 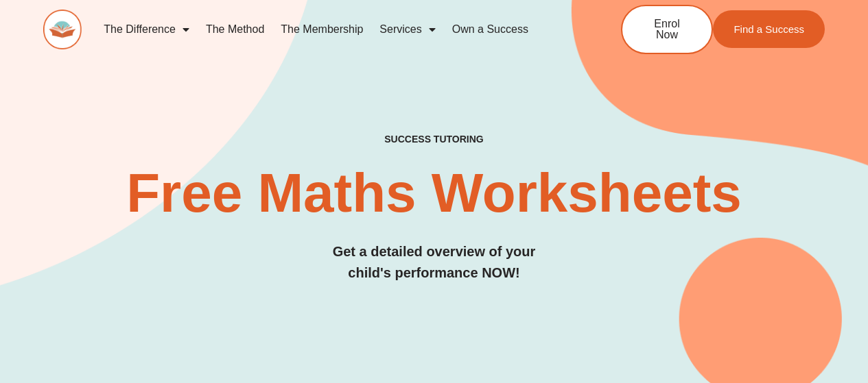 What do you see at coordinates (768, 29) in the screenshot?
I see `a: Find a Success` at bounding box center [768, 29].